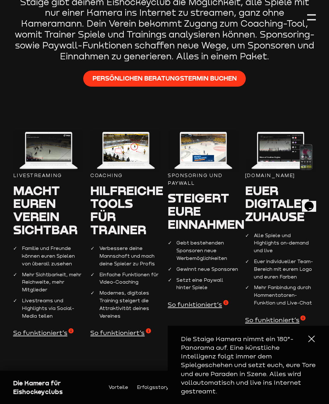 This screenshot has height=404, width=329. What do you see at coordinates (48, 387) in the screenshot?
I see `div: Die Kamera für Eishockeyclubs` at bounding box center [48, 387].